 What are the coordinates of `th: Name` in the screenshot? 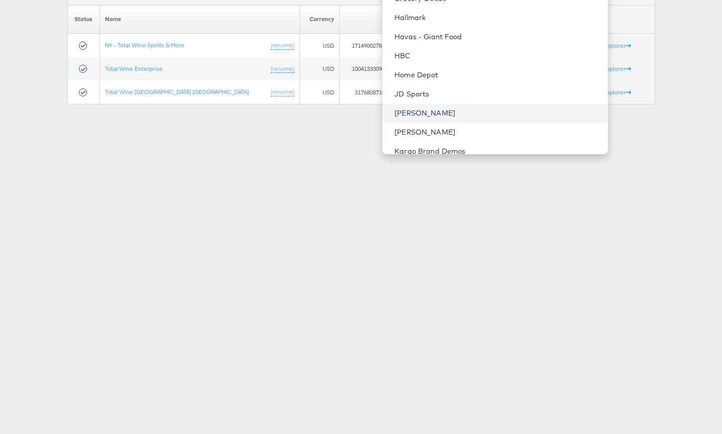 It's located at (199, 19).